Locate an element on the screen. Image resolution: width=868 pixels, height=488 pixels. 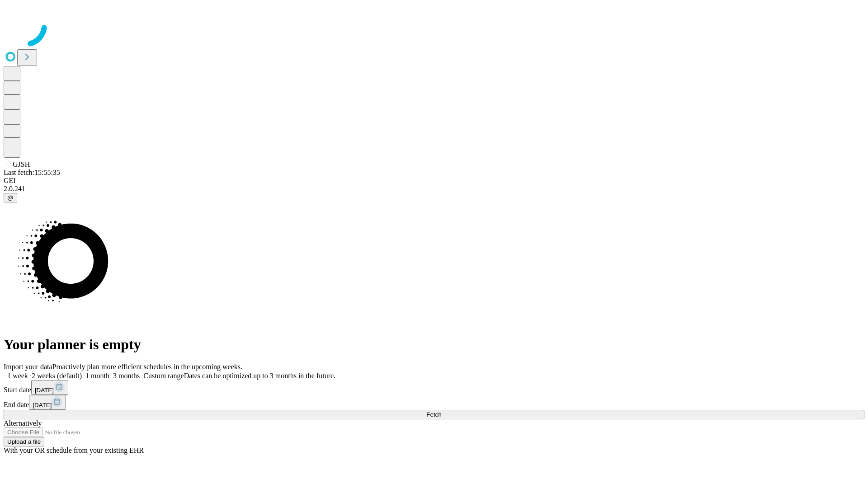
button: Upload a file is located at coordinates (24, 441).